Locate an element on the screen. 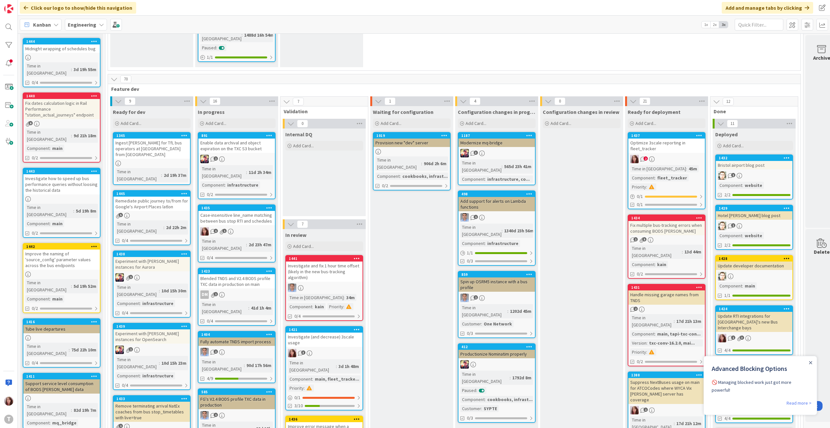 This screenshot has width=830, height=428. span: Deployed is located at coordinates (726, 134).